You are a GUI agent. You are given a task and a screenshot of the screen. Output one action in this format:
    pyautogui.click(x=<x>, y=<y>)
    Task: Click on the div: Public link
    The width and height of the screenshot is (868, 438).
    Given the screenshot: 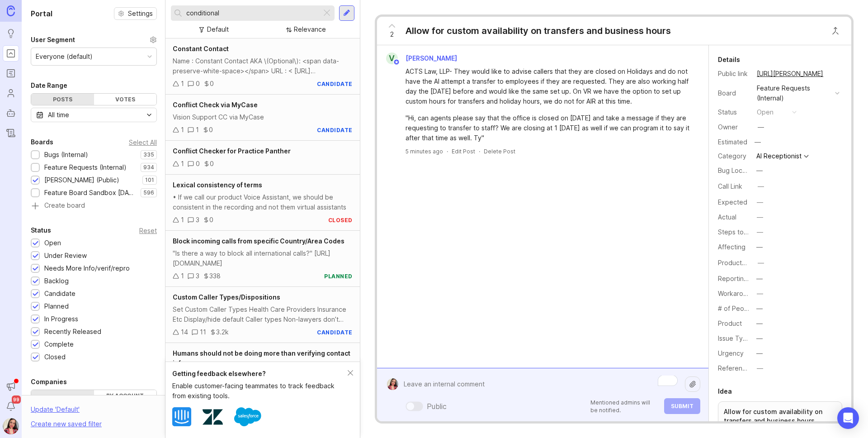 What is the action you would take?
    pyautogui.click(x=733, y=73)
    